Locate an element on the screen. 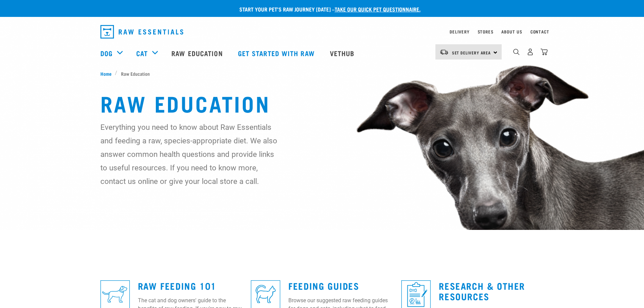 This screenshot has width=644, height=308. a: Contact is located at coordinates (540, 32).